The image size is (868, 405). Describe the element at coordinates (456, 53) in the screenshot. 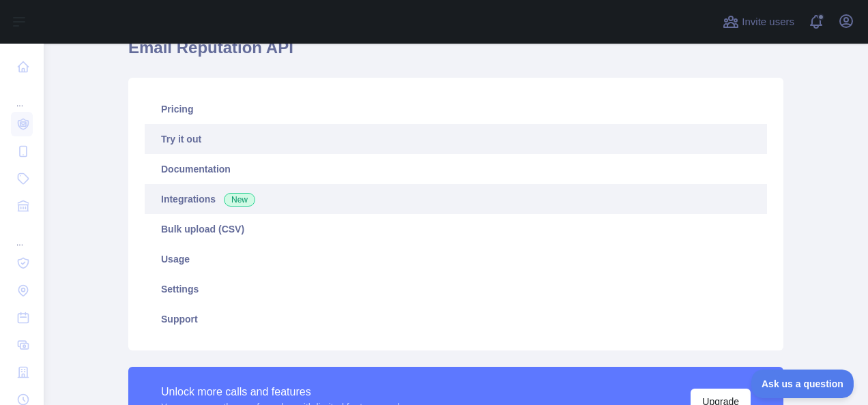

I see `h1: Email Reputation API` at that location.